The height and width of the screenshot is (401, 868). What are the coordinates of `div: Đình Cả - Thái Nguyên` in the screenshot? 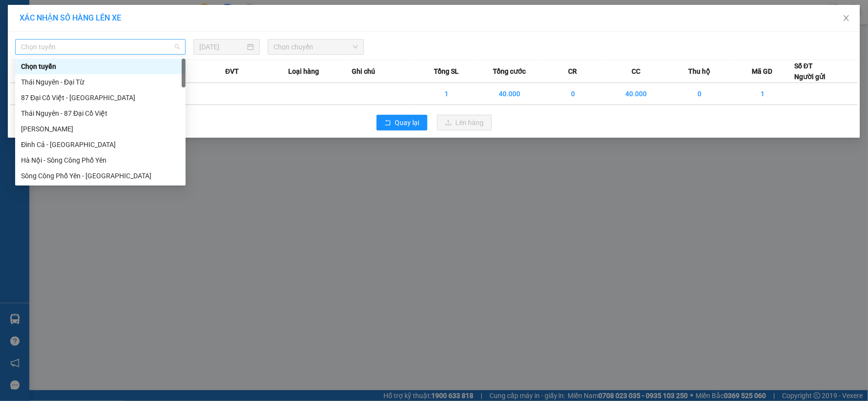 It's located at (100, 145).